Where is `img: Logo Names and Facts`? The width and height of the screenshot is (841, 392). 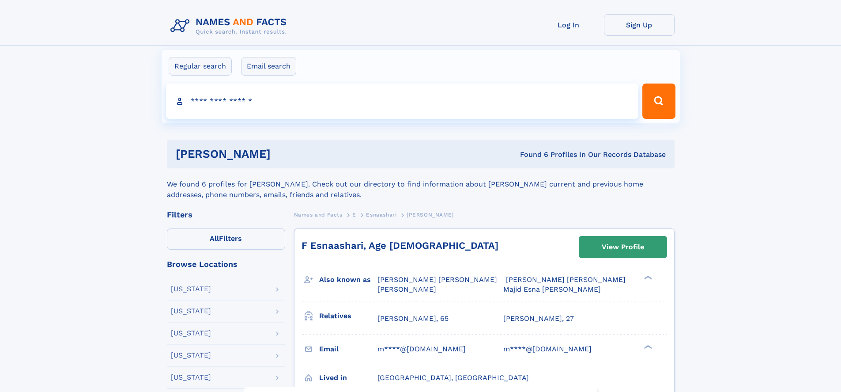 img: Logo Names and Facts is located at coordinates (230, 26).